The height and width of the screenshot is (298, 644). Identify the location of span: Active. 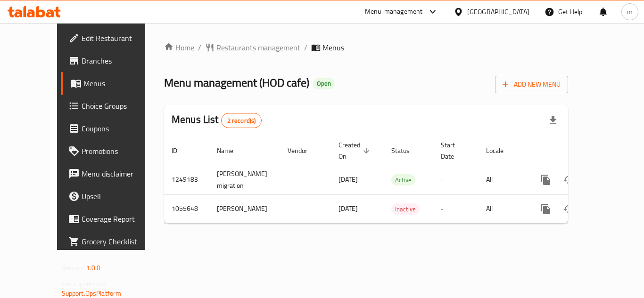
(403, 180).